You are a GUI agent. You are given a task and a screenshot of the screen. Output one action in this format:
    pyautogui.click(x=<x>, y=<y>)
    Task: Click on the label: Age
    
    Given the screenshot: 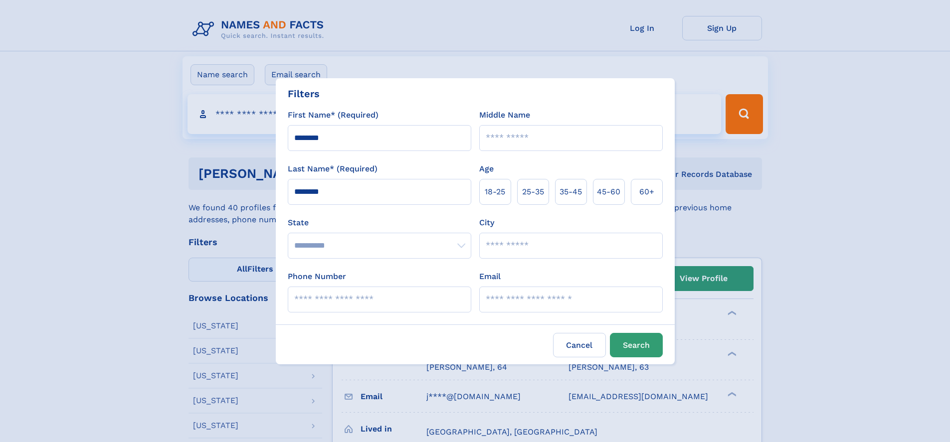 What is the action you would take?
    pyautogui.click(x=486, y=169)
    